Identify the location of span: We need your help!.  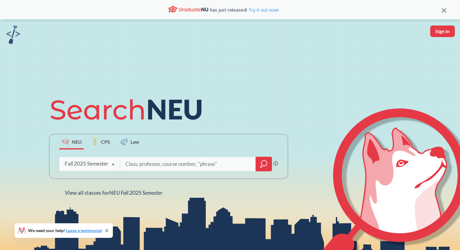
(65, 231).